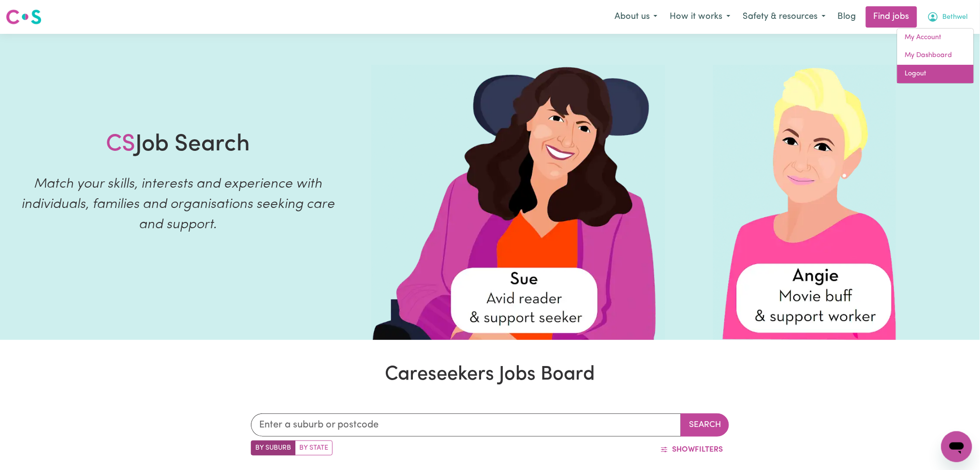 This screenshot has width=980, height=470. Describe the element at coordinates (947, 17) in the screenshot. I see `button: My Account` at that location.